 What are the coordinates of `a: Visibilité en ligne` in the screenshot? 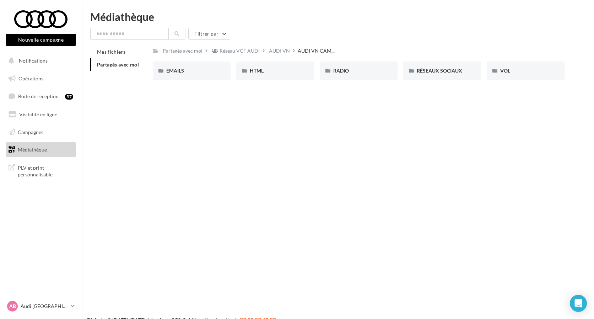 It's located at (41, 114).